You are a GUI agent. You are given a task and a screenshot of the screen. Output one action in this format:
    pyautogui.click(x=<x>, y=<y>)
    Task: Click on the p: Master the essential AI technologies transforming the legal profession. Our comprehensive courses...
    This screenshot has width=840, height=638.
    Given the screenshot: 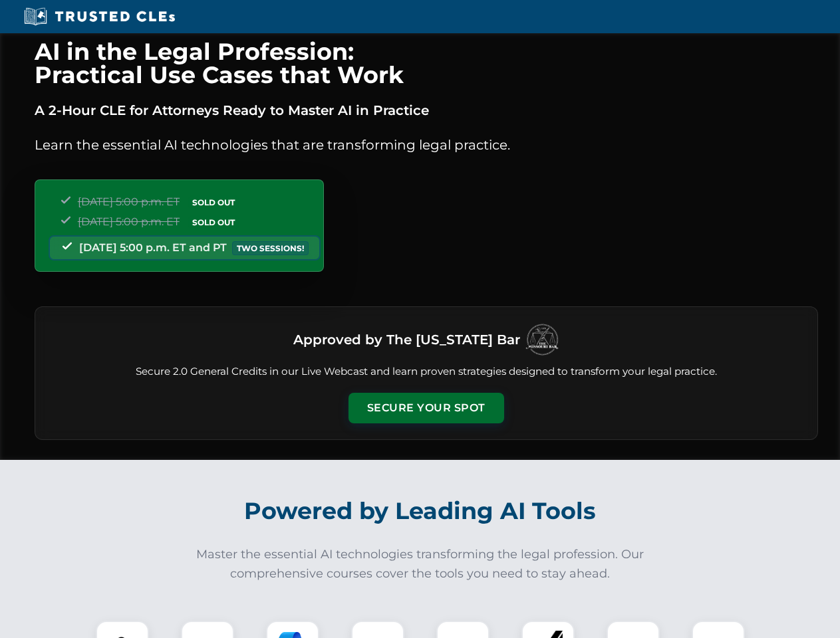 What is the action you would take?
    pyautogui.click(x=420, y=565)
    